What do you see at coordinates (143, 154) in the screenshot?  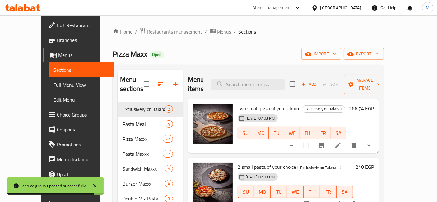 I see `div: Pasta Maxxx` at bounding box center [143, 154].